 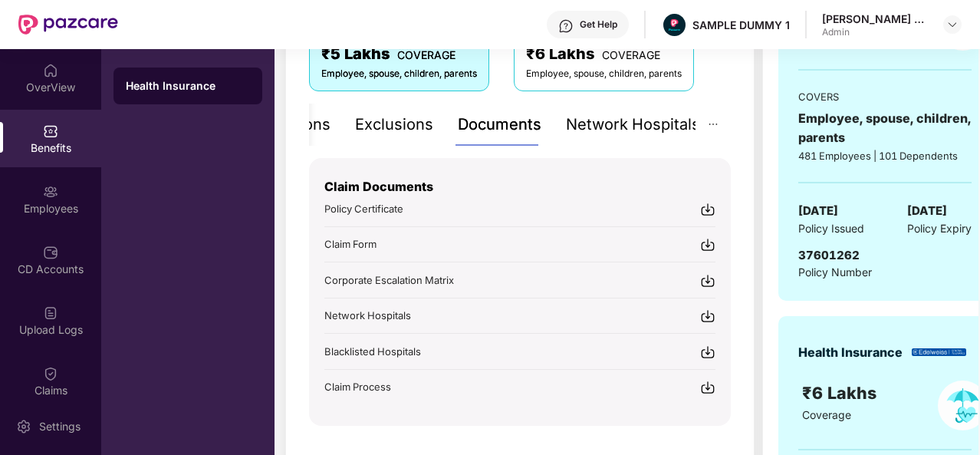 I want to click on img: svg+xml;base64,PHN2ZyBpZD0iRW1wbG95ZWVzIiB4bWxucz0iaHR0cDovL3d3dy53My5vcmcvMjAwMC9zdmciIHdpZHRoPS..., so click(x=50, y=192).